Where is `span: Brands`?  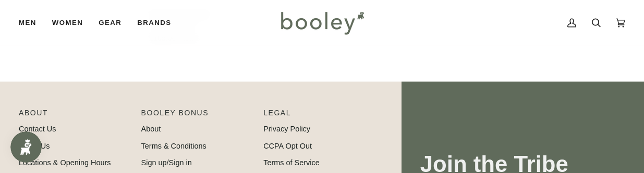 span: Brands is located at coordinates (154, 23).